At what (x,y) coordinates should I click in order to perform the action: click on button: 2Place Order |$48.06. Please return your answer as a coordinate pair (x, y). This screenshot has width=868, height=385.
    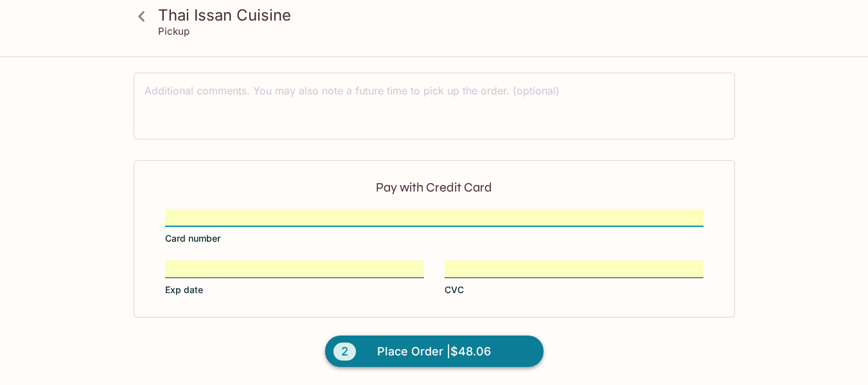
    Looking at the image, I should click on (434, 352).